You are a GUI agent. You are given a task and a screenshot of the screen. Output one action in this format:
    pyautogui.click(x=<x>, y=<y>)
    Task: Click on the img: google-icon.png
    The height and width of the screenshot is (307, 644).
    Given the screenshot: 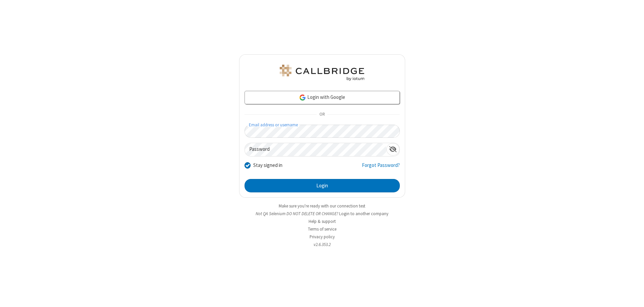 What is the action you would take?
    pyautogui.click(x=303, y=97)
    